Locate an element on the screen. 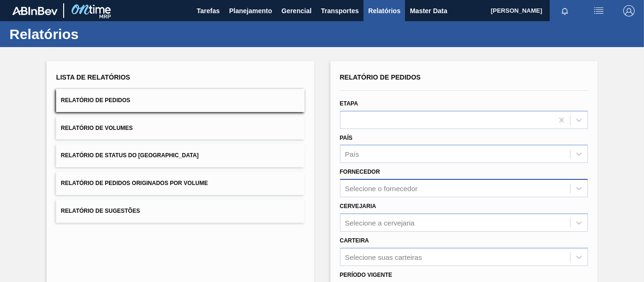 The width and height of the screenshot is (644, 282). span: Gerencial is located at coordinates (297, 11).